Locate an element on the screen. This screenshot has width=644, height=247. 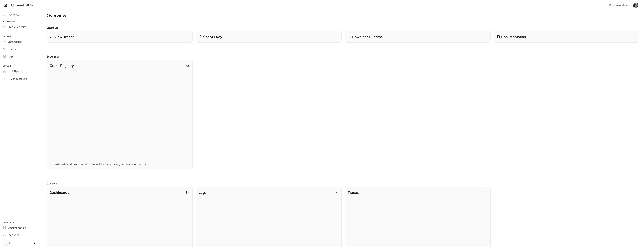
h1: Overview is located at coordinates (56, 16).